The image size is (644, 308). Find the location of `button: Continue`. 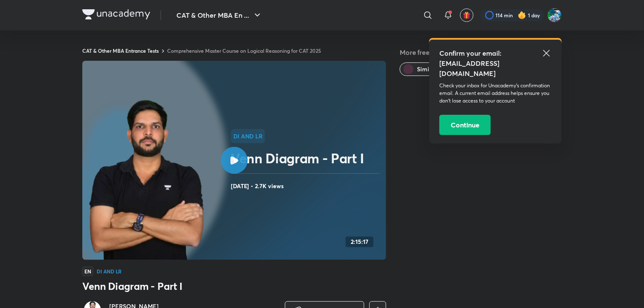

button: Continue is located at coordinates (465, 125).